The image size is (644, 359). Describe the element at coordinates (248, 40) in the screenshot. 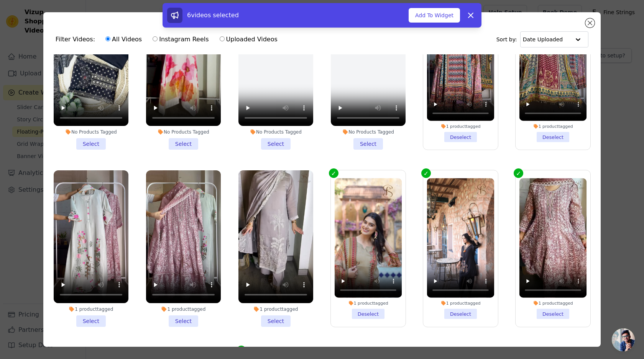

I see `label: Uploaded Videos` at that location.